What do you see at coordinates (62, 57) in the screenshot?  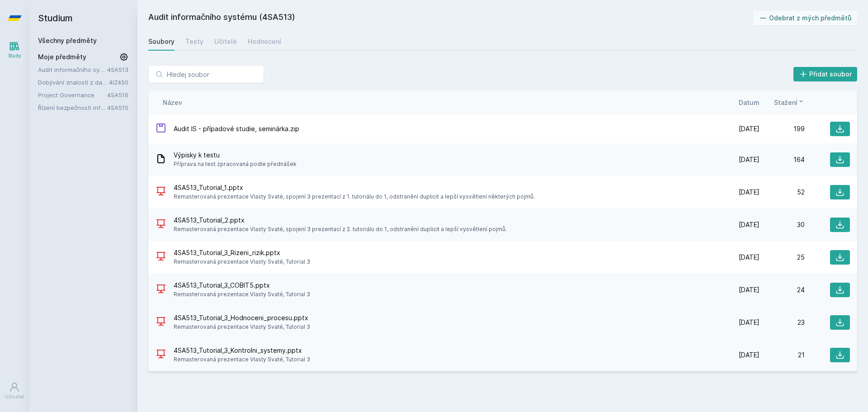 I see `span: Moje předměty` at bounding box center [62, 57].